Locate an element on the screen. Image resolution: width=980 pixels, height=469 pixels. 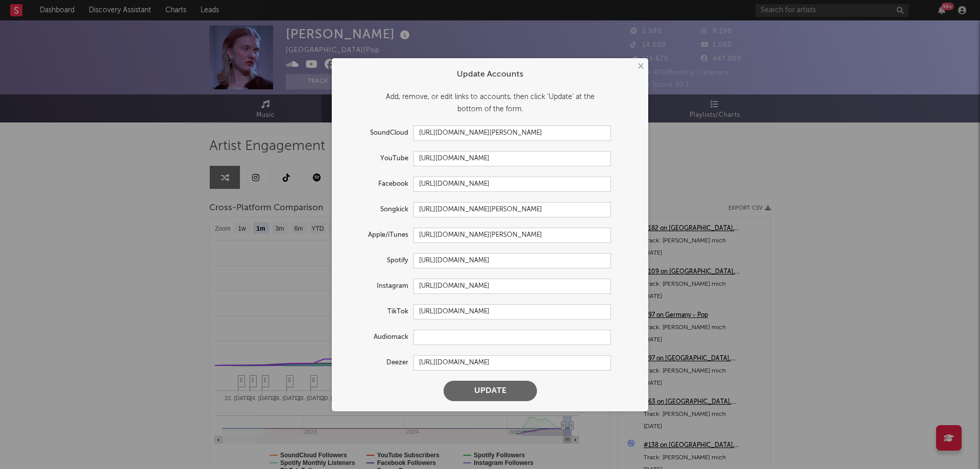
label: YouTube is located at coordinates (377, 159).